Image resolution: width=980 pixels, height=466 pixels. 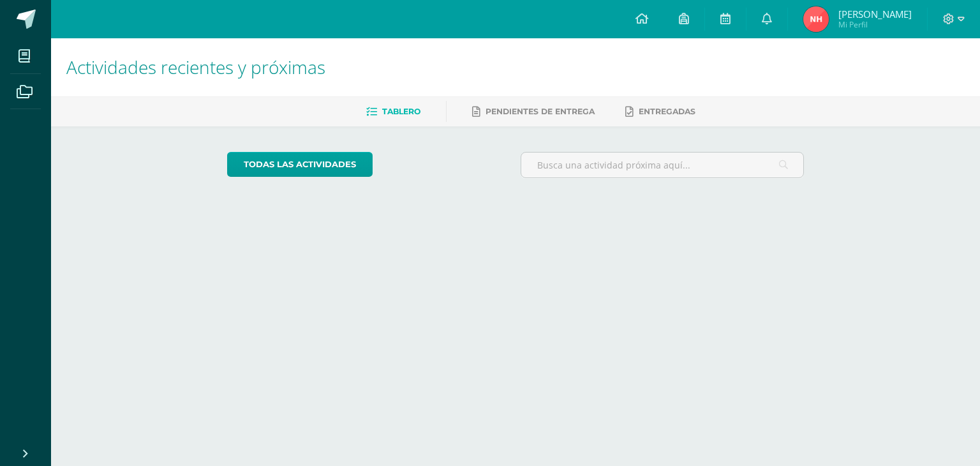 I want to click on input: Busca una actividad próxima aquí..., so click(x=662, y=165).